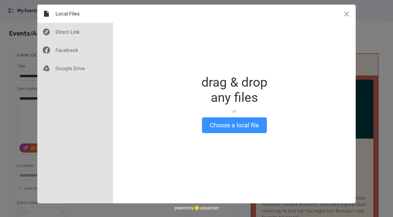  Describe the element at coordinates (234, 125) in the screenshot. I see `button: Choose a local file` at that location.